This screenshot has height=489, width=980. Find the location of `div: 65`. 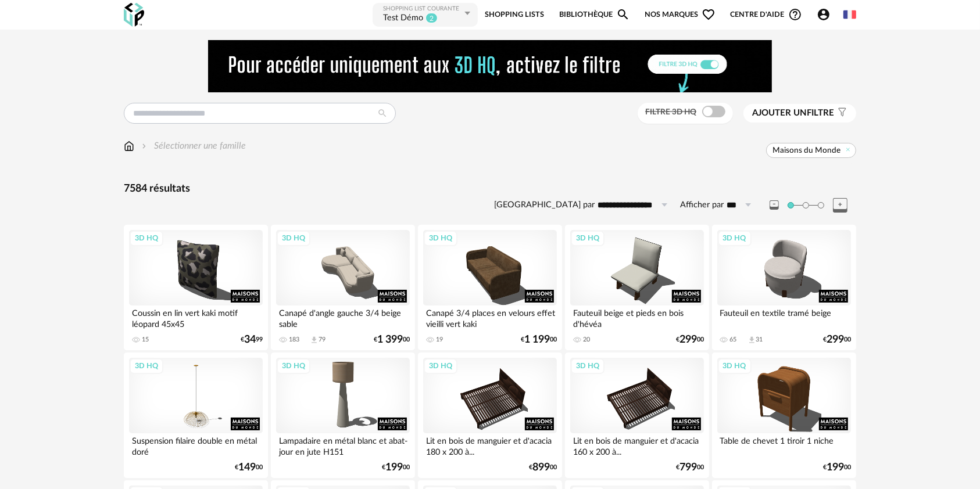

div: 65 is located at coordinates (734, 340).